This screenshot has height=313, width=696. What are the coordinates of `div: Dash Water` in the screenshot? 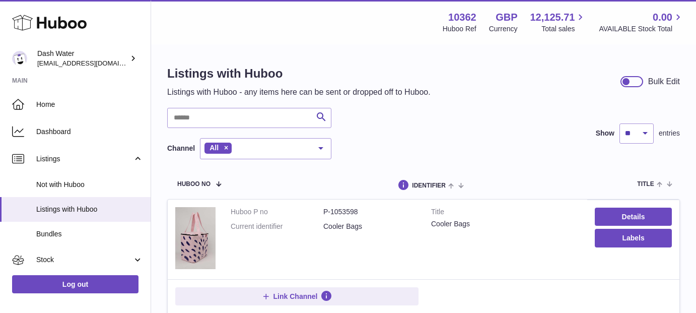 It's located at (83, 58).